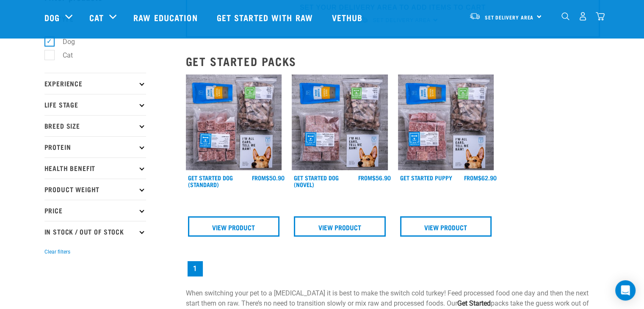 Image resolution: width=644 pixels, height=309 pixels. What do you see at coordinates (340, 122) in the screenshot?
I see `img: NSP Dog Novel Update` at bounding box center [340, 122].